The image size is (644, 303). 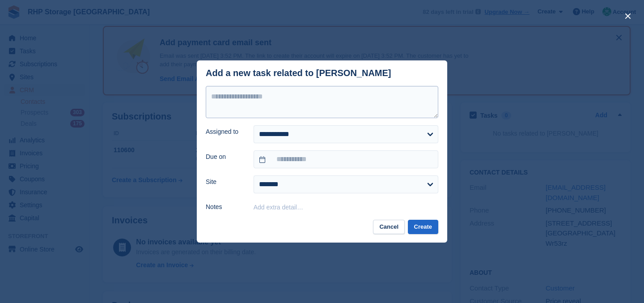 What do you see at coordinates (224, 182) in the screenshot?
I see `label: Site` at bounding box center [224, 182].